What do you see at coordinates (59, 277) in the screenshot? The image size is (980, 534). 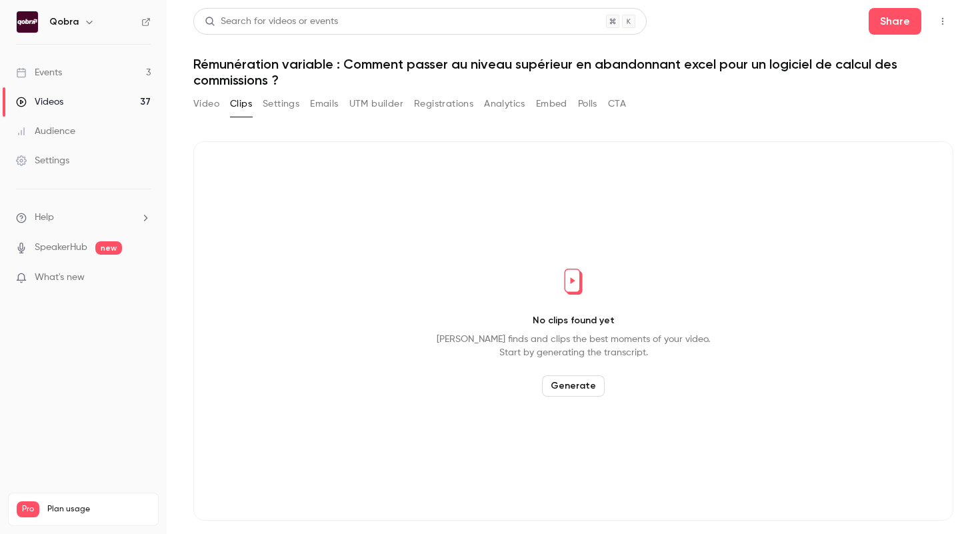 I see `span: What's new` at bounding box center [59, 277].